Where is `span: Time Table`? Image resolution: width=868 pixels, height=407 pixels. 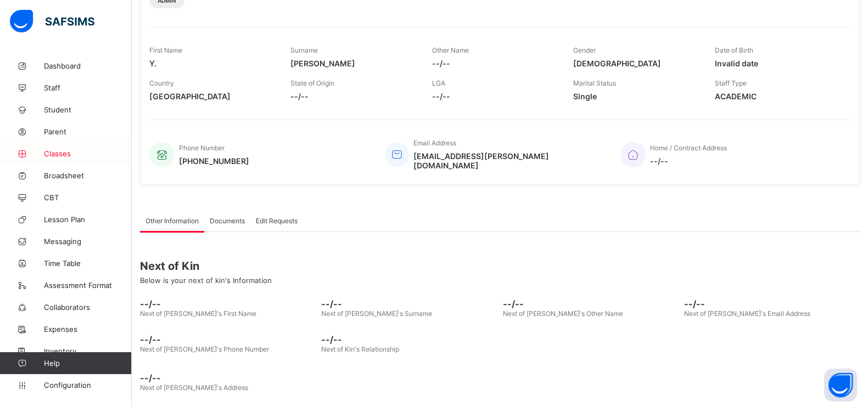
span: Time Table is located at coordinates (88, 263).